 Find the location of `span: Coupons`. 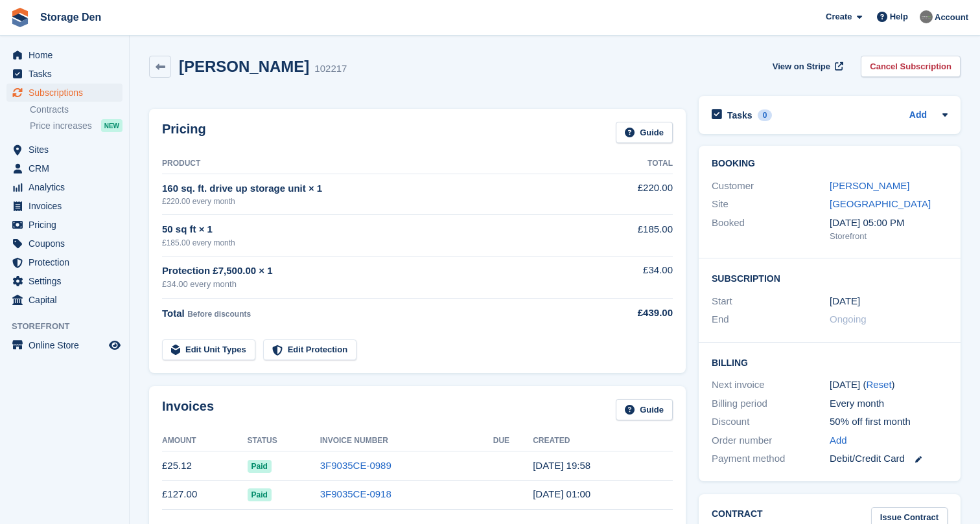

span: Coupons is located at coordinates (67, 244).